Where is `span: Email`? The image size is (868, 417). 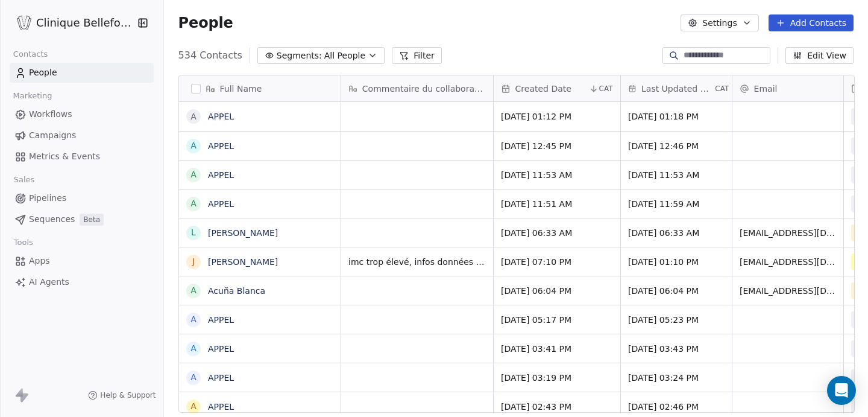
span: Email is located at coordinates (765, 88).